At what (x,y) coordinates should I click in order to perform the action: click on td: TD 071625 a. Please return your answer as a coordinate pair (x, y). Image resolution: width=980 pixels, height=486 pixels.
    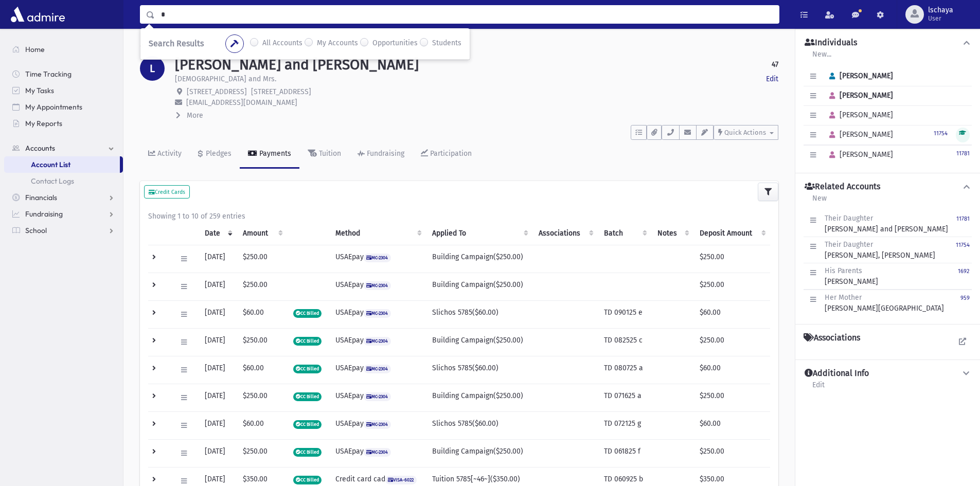
    Looking at the image, I should click on (624, 397).